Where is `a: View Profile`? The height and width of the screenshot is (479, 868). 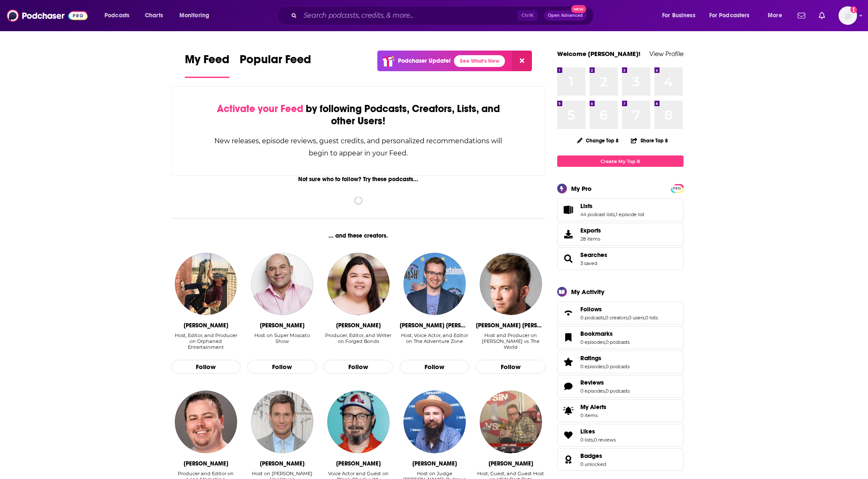
a: View Profile is located at coordinates (666, 54).